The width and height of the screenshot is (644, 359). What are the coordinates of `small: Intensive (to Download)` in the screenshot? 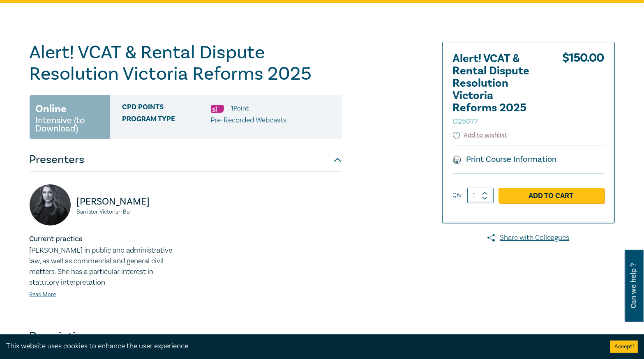 It's located at (70, 125).